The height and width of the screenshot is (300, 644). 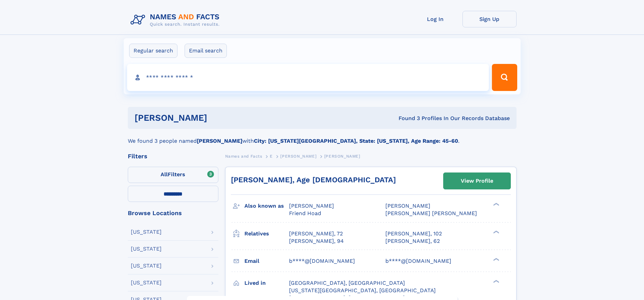 I want to click on div: We found 3 people named with ., so click(x=322, y=137).